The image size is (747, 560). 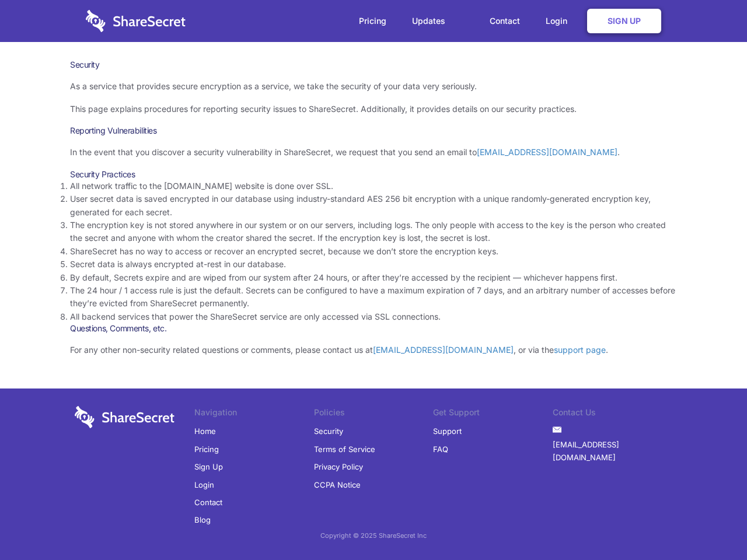 What do you see at coordinates (373, 109) in the screenshot?
I see `p: This page explains procedures for reporting security issues to ShareSecret. Additionally, it prov...` at bounding box center [373, 109].